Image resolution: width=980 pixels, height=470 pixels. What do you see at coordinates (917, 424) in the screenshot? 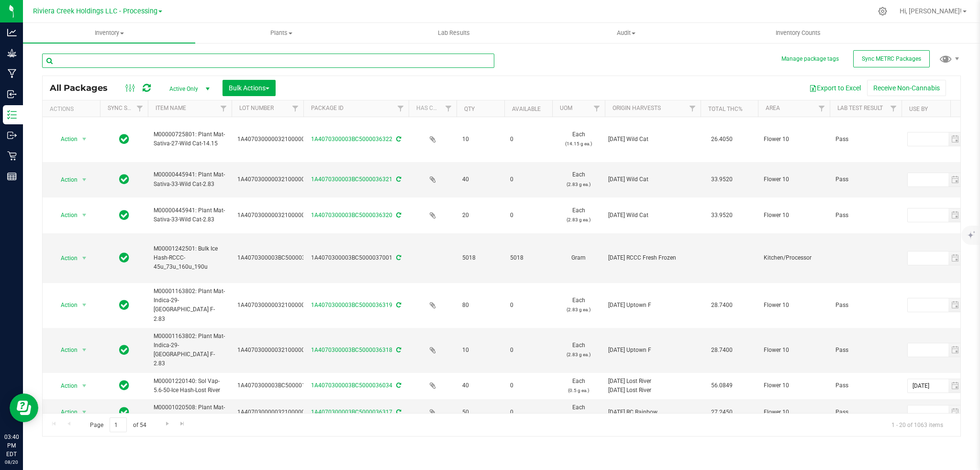
I see `span: 1 - 20 of 1063 items` at bounding box center [917, 424].